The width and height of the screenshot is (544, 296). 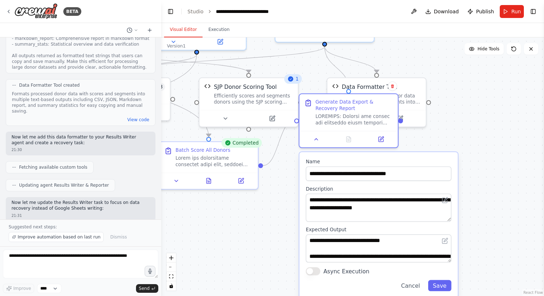 What do you see at coordinates (36, 11) in the screenshot?
I see `img: Logo` at bounding box center [36, 11].